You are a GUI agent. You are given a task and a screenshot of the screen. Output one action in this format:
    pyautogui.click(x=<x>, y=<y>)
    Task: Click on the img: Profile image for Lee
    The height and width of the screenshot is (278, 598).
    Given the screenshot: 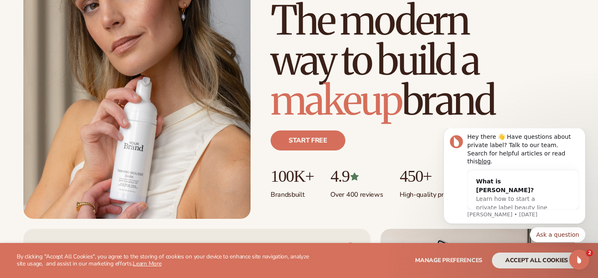 What is the action you would take?
    pyautogui.click(x=25, y=13)
    